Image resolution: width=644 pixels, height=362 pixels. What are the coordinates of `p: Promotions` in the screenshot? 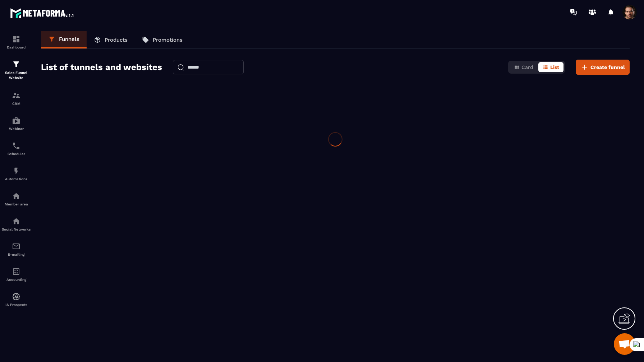 It's located at (167, 40).